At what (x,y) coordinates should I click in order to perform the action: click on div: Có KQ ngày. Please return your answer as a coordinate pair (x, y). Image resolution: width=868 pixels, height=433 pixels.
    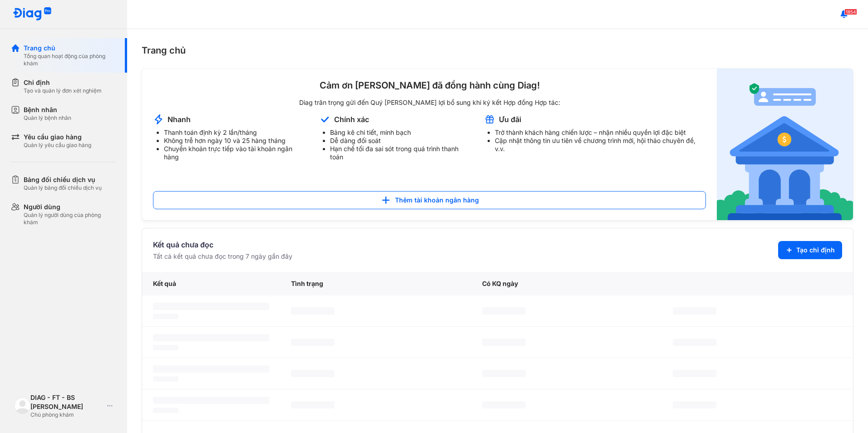
    Looking at the image, I should click on (567, 284).